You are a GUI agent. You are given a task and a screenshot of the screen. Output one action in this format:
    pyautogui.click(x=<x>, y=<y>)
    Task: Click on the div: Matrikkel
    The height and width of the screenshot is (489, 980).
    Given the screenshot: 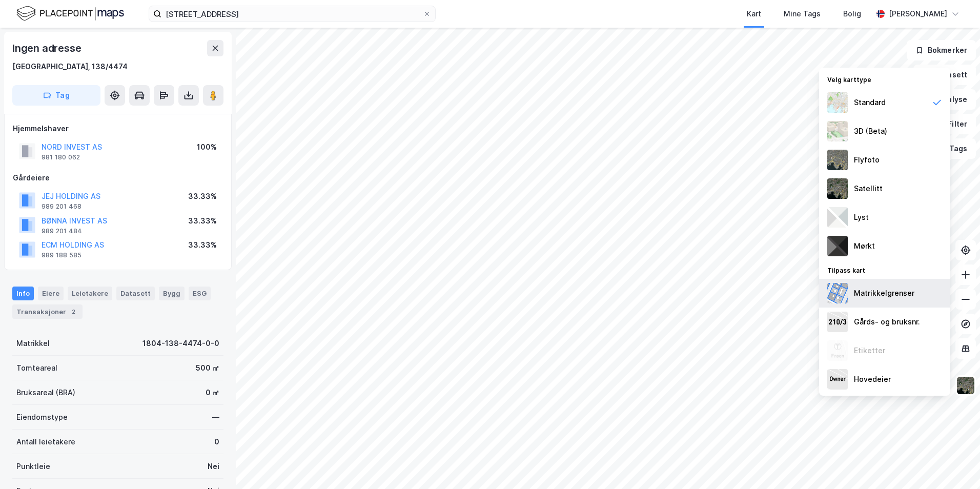 What is the action you would take?
    pyautogui.click(x=33, y=343)
    